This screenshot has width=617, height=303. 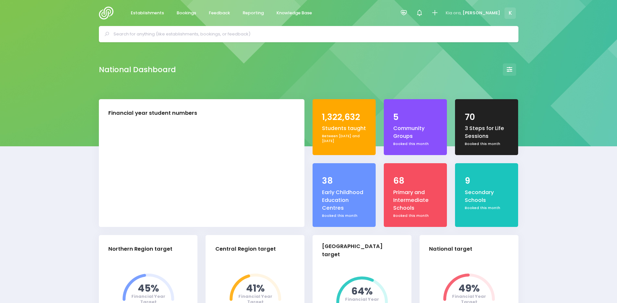 What do you see at coordinates (147, 13) in the screenshot?
I see `span: Establishments` at bounding box center [147, 13].